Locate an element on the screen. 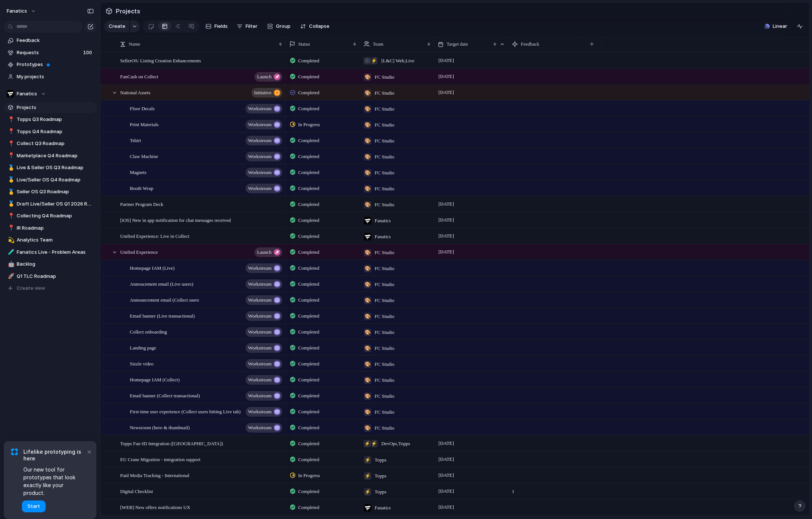 This screenshot has height=519, width=812. span: Create is located at coordinates (117, 27).